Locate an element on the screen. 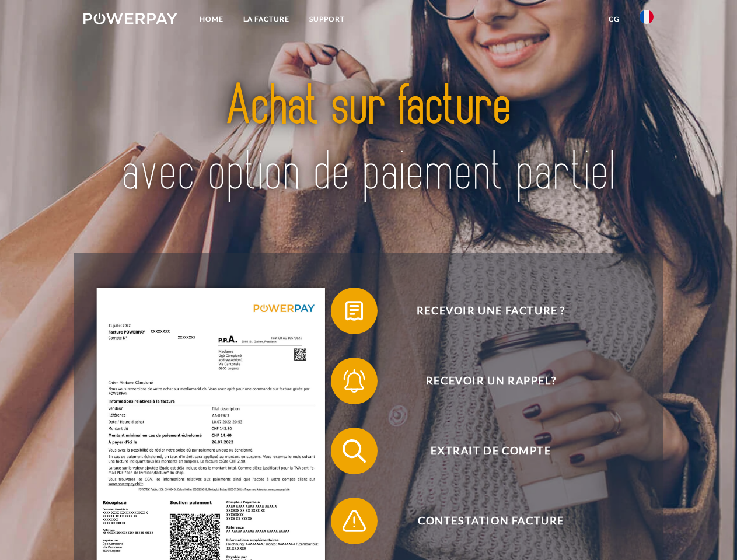 The image size is (737, 560). a: Home is located at coordinates (211, 19).